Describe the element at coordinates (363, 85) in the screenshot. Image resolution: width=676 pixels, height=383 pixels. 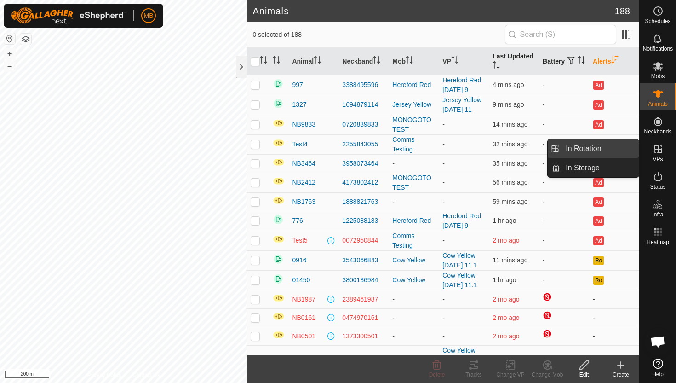
I see `div: 3388495596` at that location.